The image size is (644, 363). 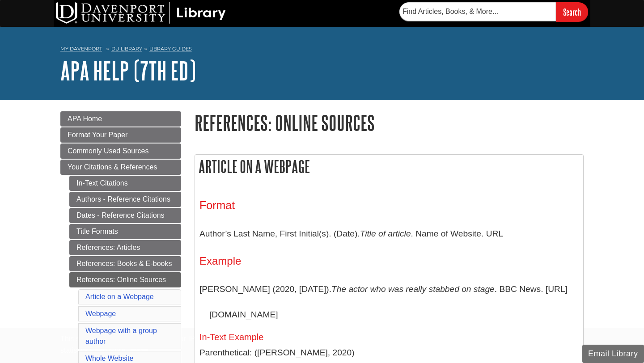 I want to click on input: Find Articles, Books, & More..., so click(x=478, y=12).